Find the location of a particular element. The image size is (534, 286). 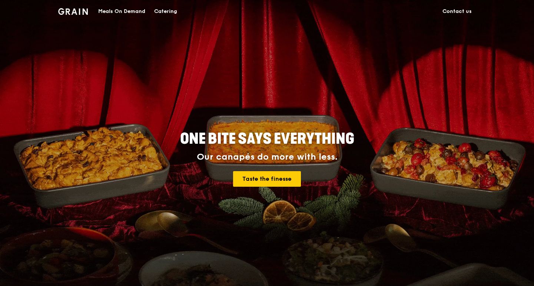

div: Meals On Demand is located at coordinates (122, 11).